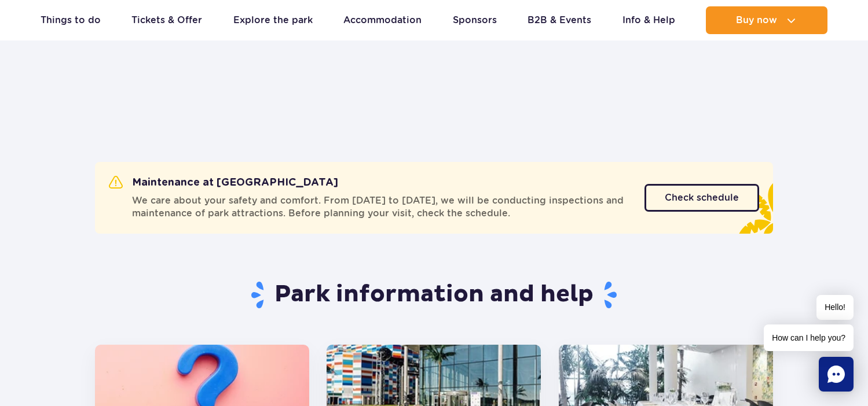 This screenshot has height=406, width=868. I want to click on div: Chat, so click(836, 374).